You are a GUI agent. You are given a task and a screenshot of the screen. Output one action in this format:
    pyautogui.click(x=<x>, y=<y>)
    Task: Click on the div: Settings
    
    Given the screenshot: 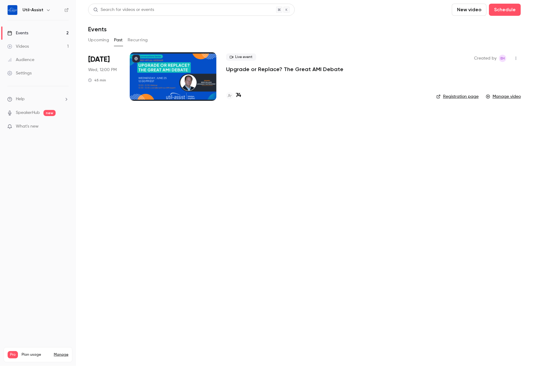 What is the action you would take?
    pyautogui.click(x=19, y=73)
    